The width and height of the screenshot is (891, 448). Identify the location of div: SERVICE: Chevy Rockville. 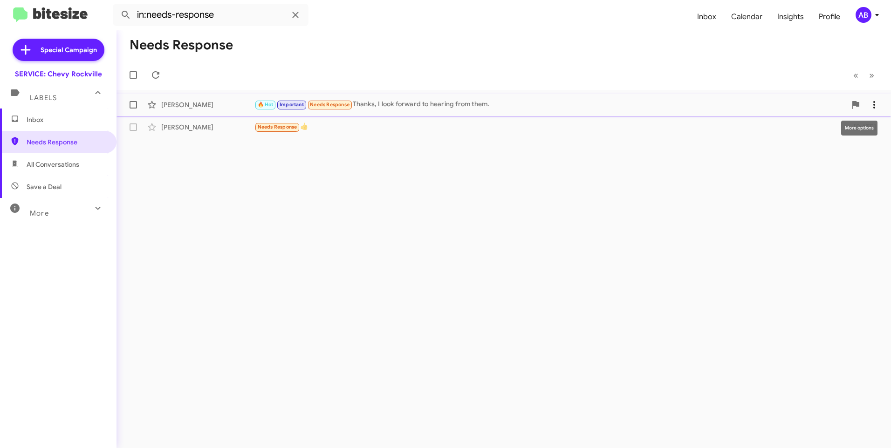
(58, 74).